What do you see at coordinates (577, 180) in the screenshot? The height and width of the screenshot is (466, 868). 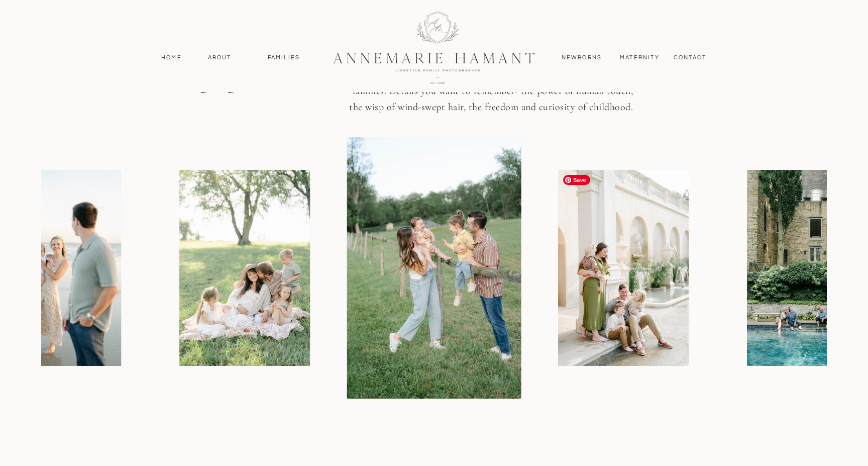 I see `span: Save` at bounding box center [577, 180].